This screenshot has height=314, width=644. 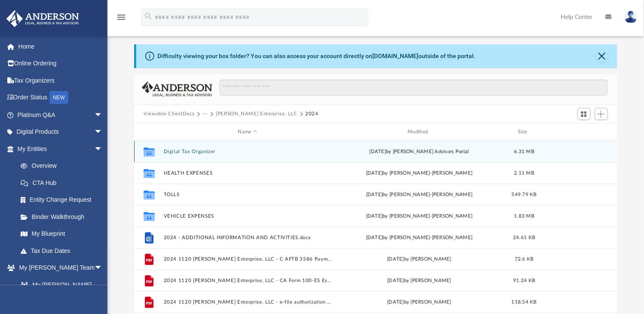 I want to click on input: Search files and folders, so click(x=413, y=88).